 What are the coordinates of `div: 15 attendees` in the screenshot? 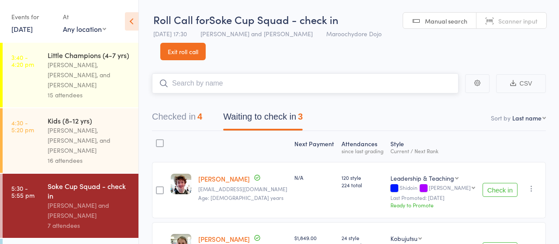 It's located at (89, 95).